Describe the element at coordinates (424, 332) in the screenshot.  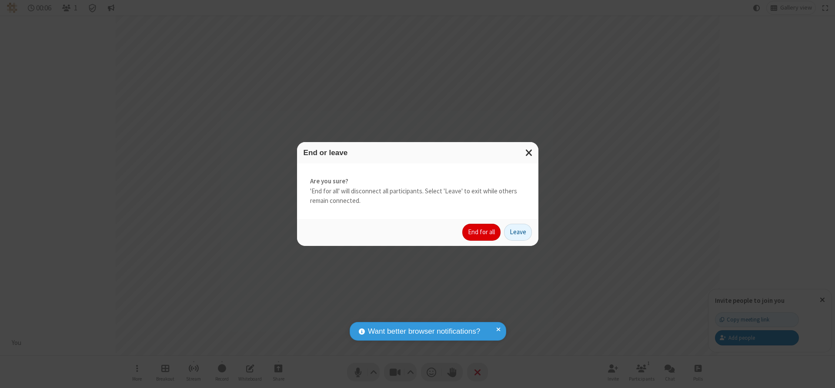
I see `span: Want better browser notifications?` at that location.